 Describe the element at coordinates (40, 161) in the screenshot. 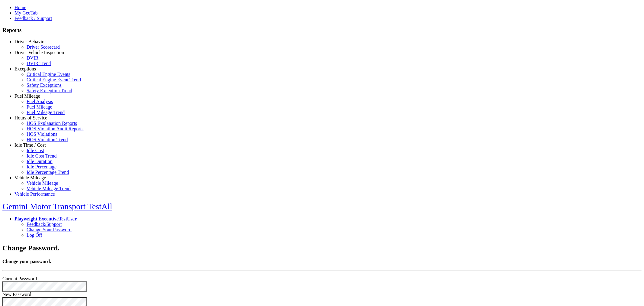

I see `a: Idle Duration` at that location.